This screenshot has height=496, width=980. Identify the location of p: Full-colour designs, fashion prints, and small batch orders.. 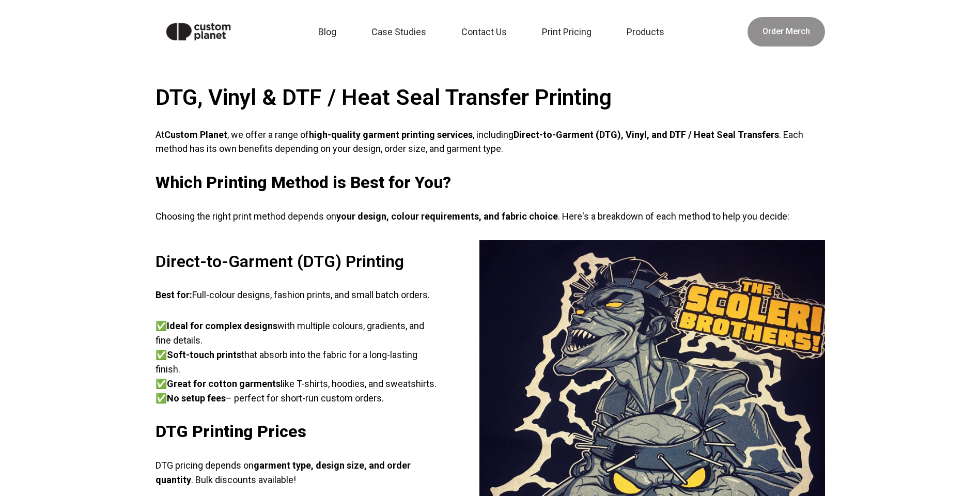
(296, 295).